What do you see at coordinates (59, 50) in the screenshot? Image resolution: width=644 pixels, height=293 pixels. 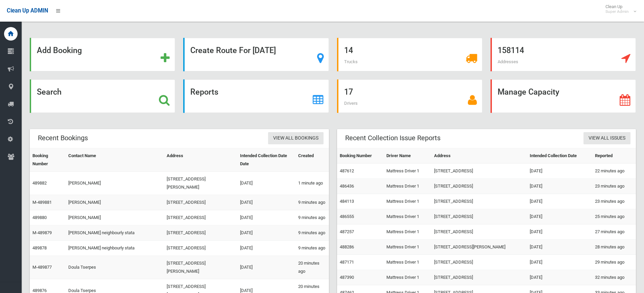 I see `strong: Add Booking` at bounding box center [59, 50].